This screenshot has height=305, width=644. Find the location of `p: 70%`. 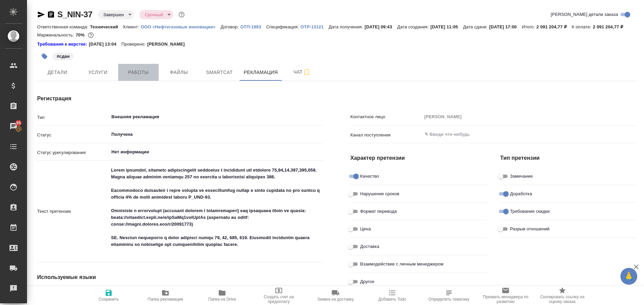

p: 70% is located at coordinates (80, 35).